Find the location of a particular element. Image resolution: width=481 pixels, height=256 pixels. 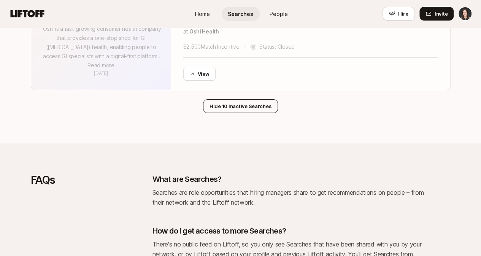

a: People is located at coordinates (279, 14).